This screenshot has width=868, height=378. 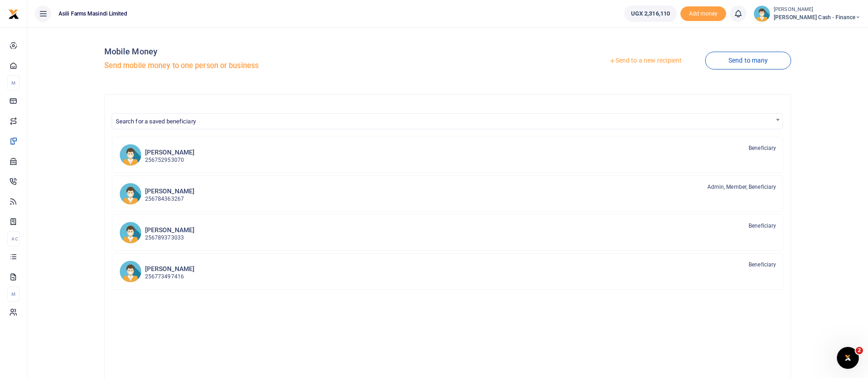 I want to click on p: 256784363267, so click(x=170, y=199).